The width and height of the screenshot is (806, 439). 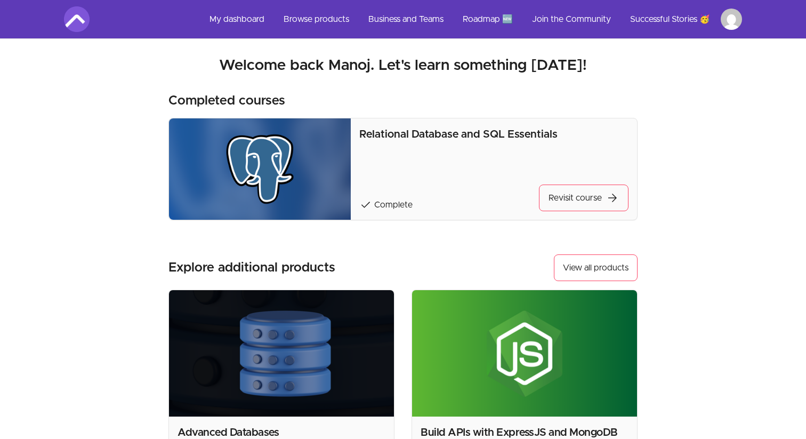 I want to click on span: arrow_forward, so click(x=613, y=198).